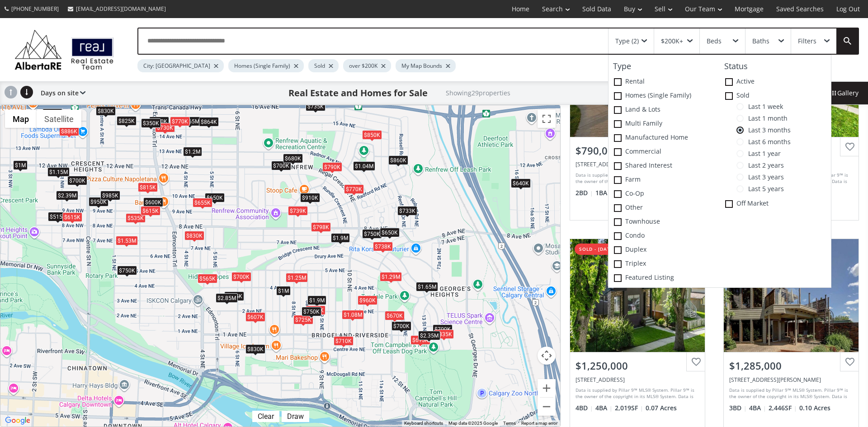  I want to click on div: $680K, so click(293, 158).